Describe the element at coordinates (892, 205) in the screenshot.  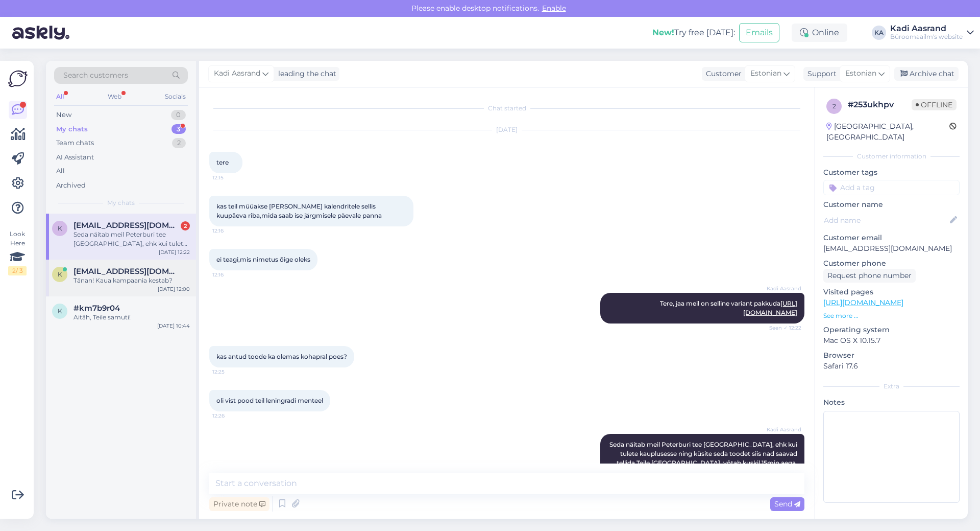
I see `p: Customer name` at that location.